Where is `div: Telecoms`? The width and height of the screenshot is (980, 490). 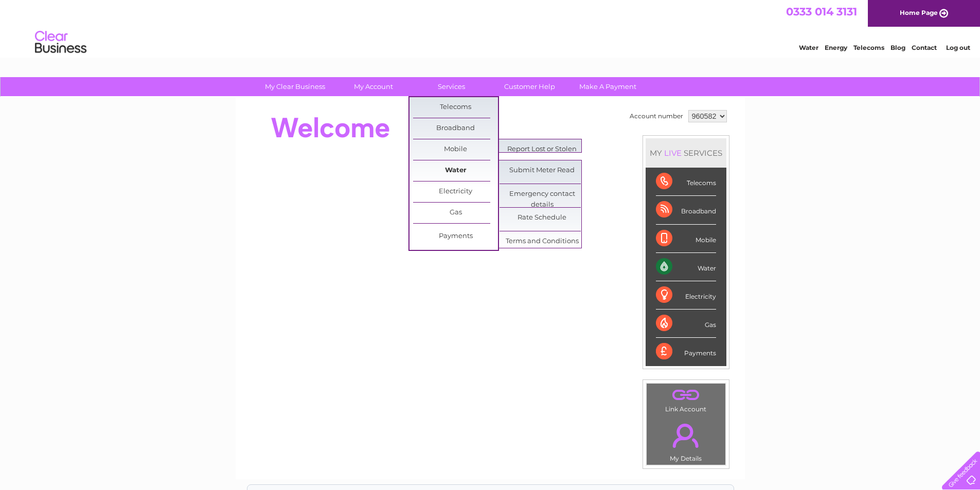 div: Telecoms is located at coordinates (686, 182).